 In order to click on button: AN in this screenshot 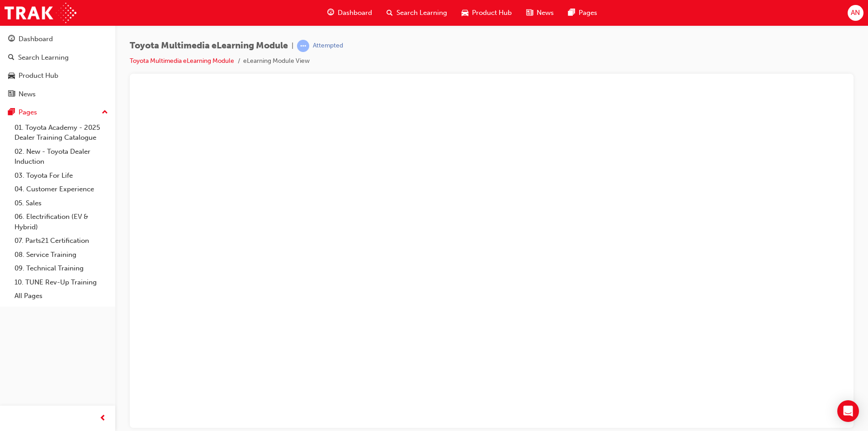, I will do `click(855, 13)`.